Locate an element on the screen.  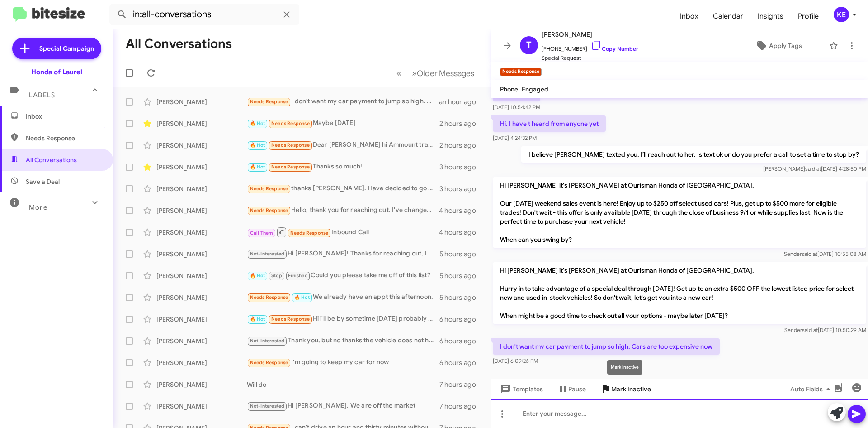
span: Special Request is located at coordinates (590, 58).